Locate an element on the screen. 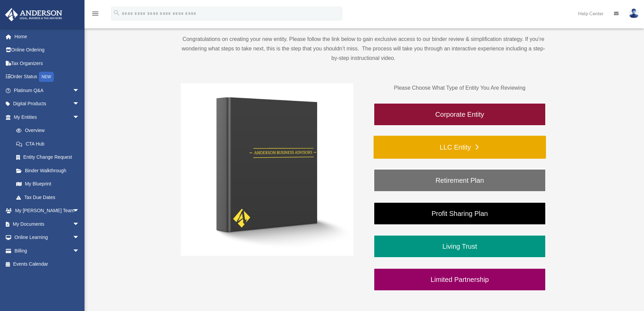  a: Tax Due Dates is located at coordinates (49, 197).